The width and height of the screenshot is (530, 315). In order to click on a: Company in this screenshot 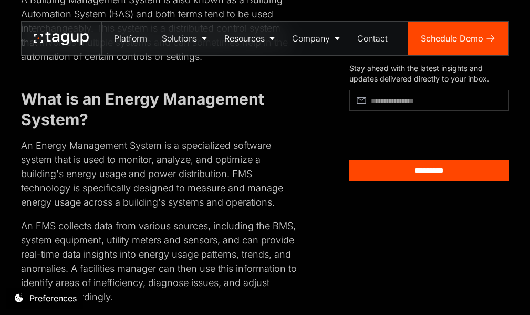, I will do `click(317, 38)`.